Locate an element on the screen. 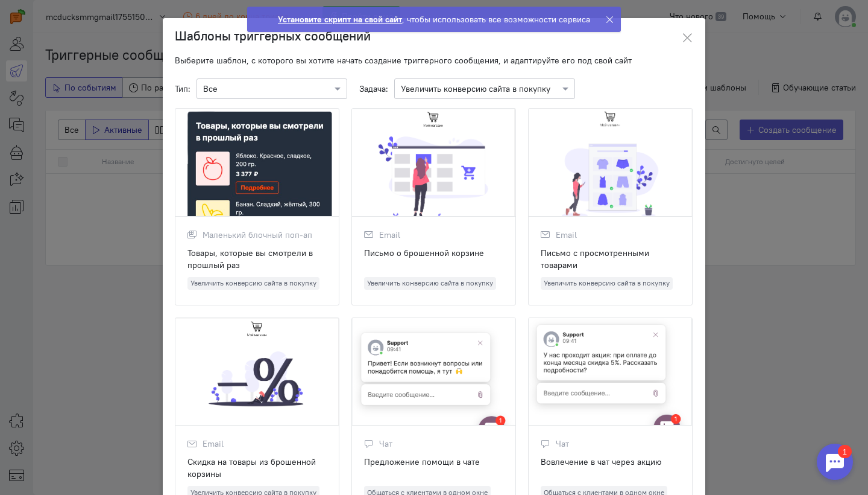 The height and width of the screenshot is (495, 868). h3: Шаблоны триггерных сообщений is located at coordinates (273, 36).